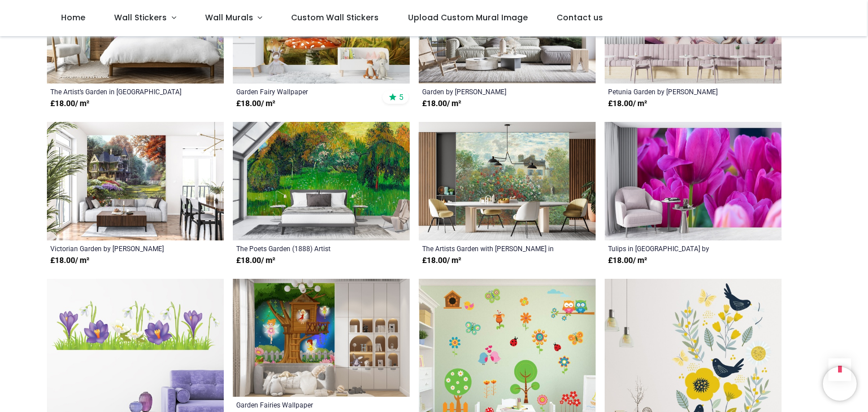 The image size is (868, 412). What do you see at coordinates (229, 17) in the screenshot?
I see `span: Wall Murals` at bounding box center [229, 17].